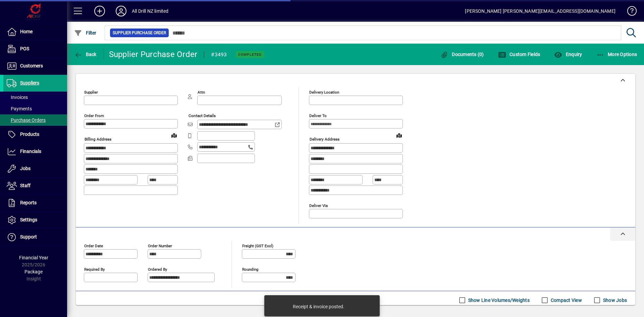 Image resolution: width=644 pixels, height=317 pixels. I want to click on button: Filter, so click(85, 33).